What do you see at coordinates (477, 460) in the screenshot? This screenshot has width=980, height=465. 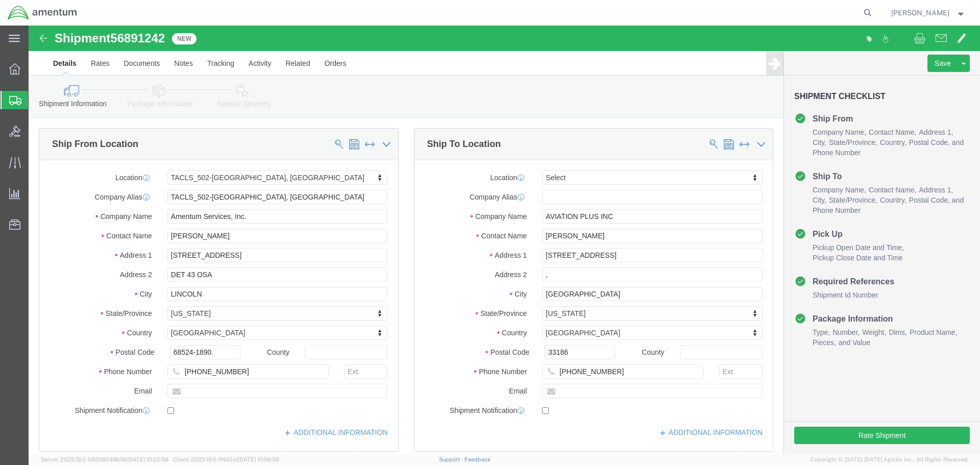 I see `a: Feedback` at bounding box center [477, 460].